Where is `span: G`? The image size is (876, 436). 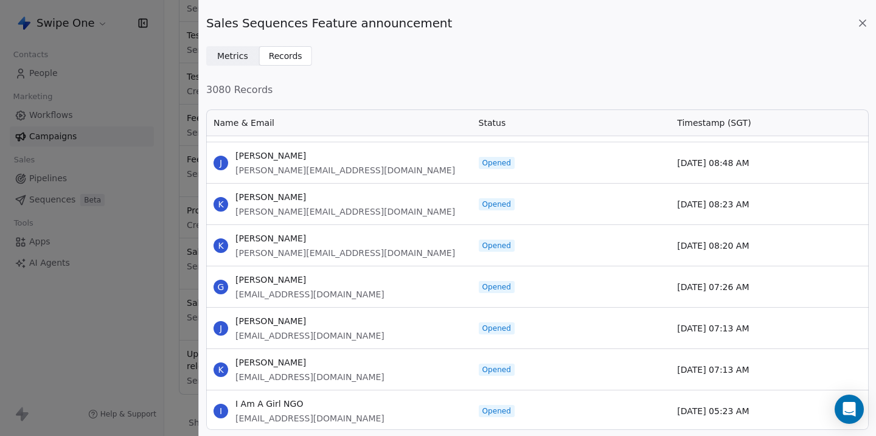 span: G is located at coordinates (221, 287).